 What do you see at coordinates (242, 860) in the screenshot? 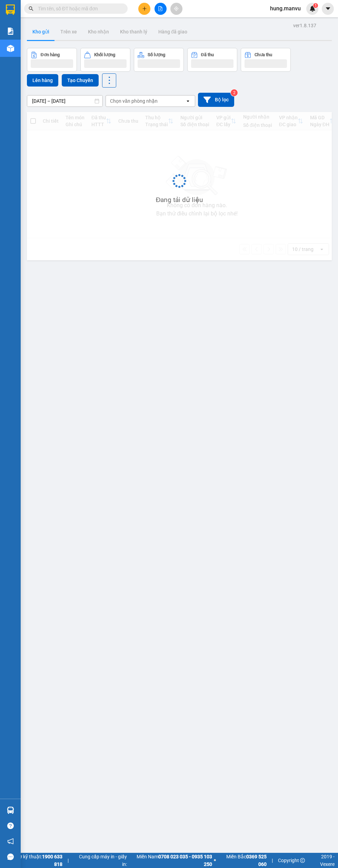
I see `span: Miền Bắc` at bounding box center [242, 860].